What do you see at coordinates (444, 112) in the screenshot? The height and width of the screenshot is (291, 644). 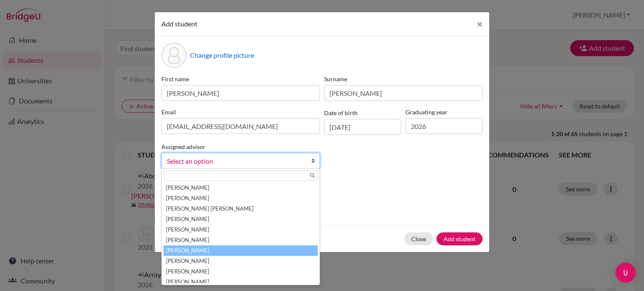 I see `label: Graduating year` at bounding box center [444, 112].